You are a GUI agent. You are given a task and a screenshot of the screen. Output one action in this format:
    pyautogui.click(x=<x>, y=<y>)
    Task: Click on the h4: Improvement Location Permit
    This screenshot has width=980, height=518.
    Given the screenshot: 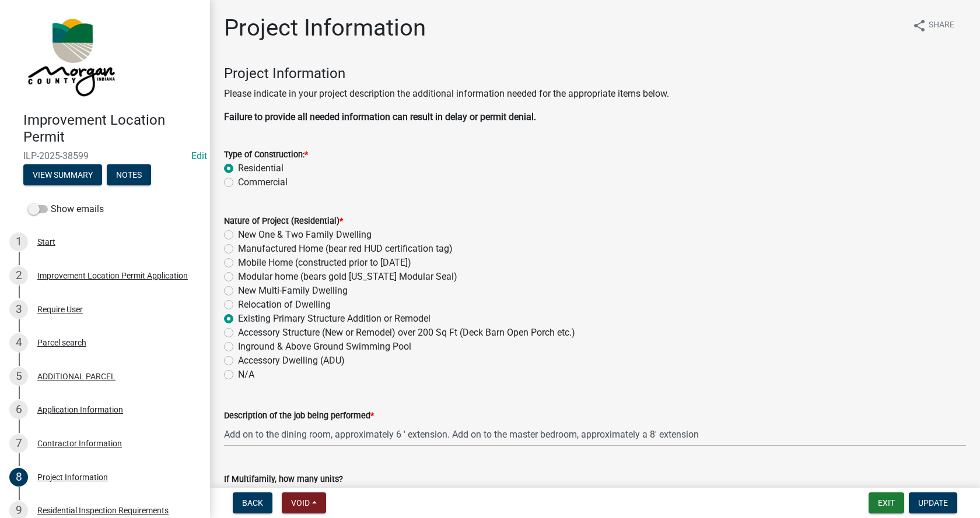 What is the action you would take?
    pyautogui.click(x=112, y=129)
    